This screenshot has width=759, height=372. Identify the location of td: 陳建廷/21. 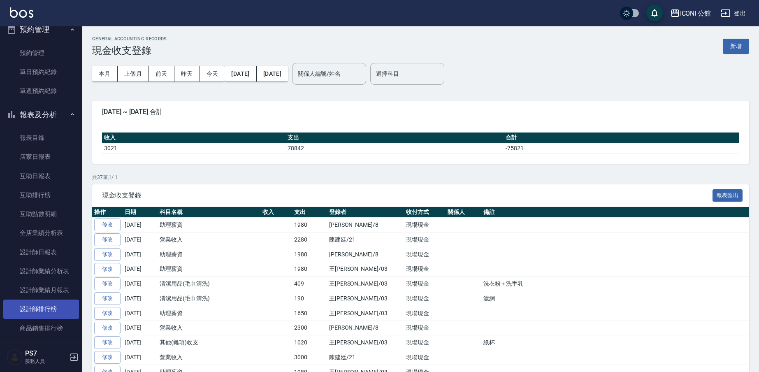
(365, 358).